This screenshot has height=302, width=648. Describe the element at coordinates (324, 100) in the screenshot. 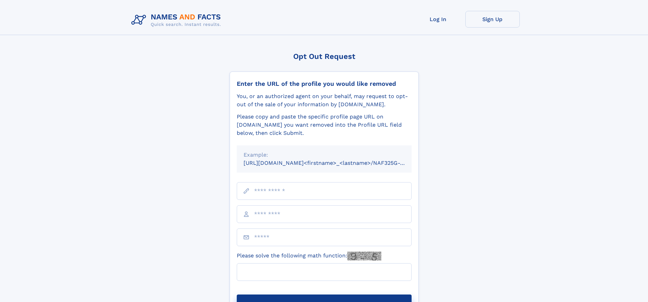

I see `div: You, or an authorized agent on your behalf, may request to opt-out of the sale of your informatio...` at that location.